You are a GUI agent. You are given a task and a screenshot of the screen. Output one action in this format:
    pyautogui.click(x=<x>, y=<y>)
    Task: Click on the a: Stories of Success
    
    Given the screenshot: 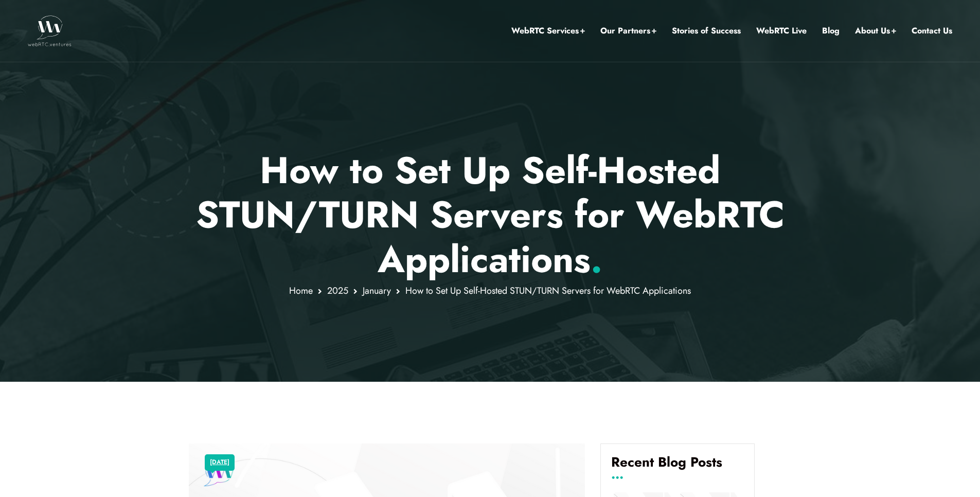 What is the action you would take?
    pyautogui.click(x=706, y=31)
    